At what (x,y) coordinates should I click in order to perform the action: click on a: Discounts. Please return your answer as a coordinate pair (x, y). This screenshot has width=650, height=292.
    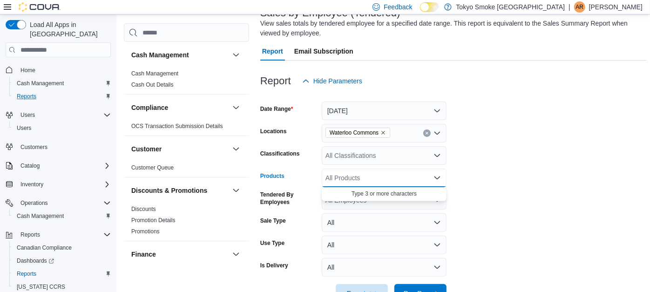
    Looking at the image, I should click on (143, 209).